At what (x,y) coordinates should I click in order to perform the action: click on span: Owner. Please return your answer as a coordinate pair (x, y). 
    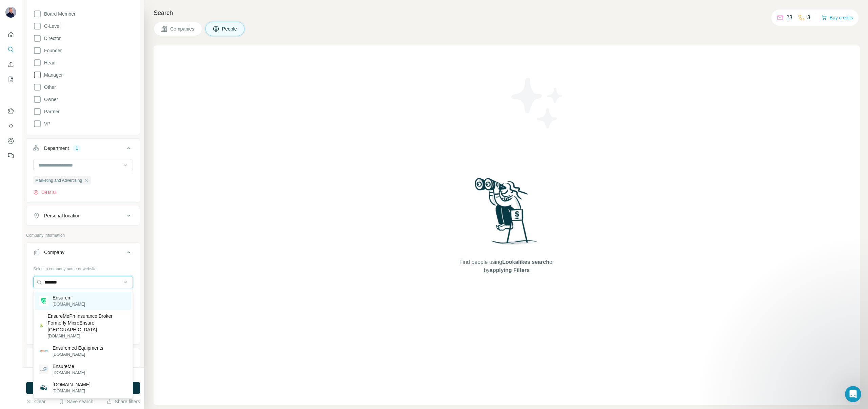
    Looking at the image, I should click on (49, 99).